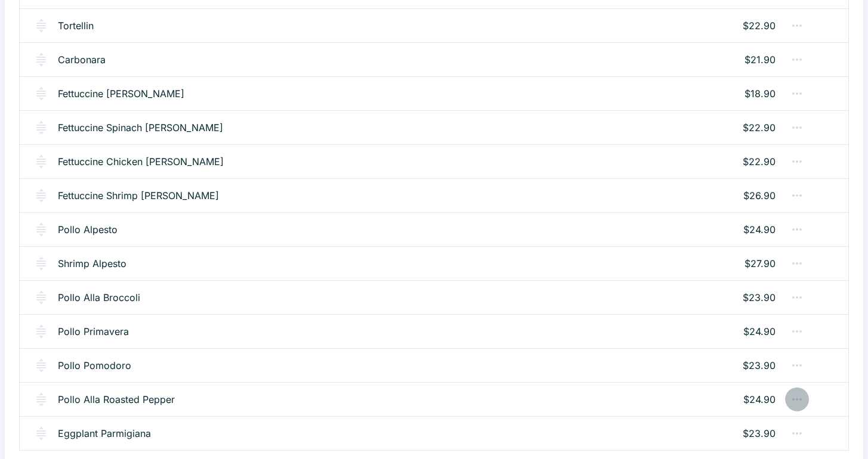 This screenshot has height=459, width=868. I want to click on a: Carbonara, so click(82, 60).